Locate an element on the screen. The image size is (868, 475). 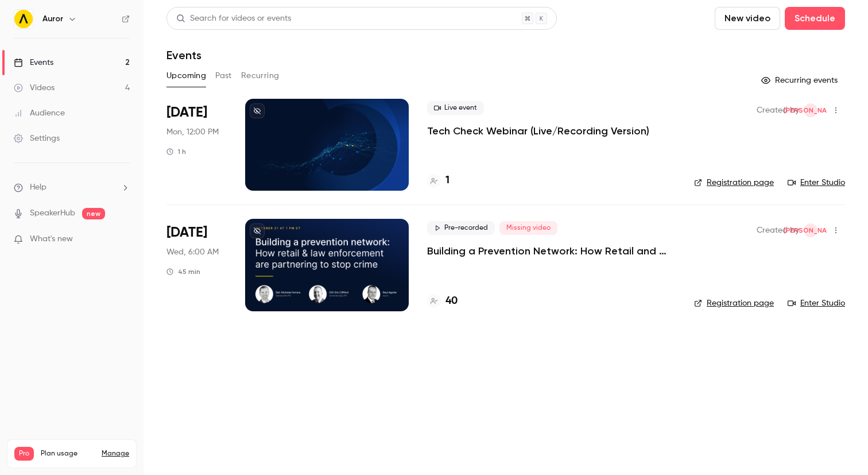
a: Building a Prevention Network: How Retail and Law Enforcement Are Partnering to Stop Crime is located at coordinates (552, 251).